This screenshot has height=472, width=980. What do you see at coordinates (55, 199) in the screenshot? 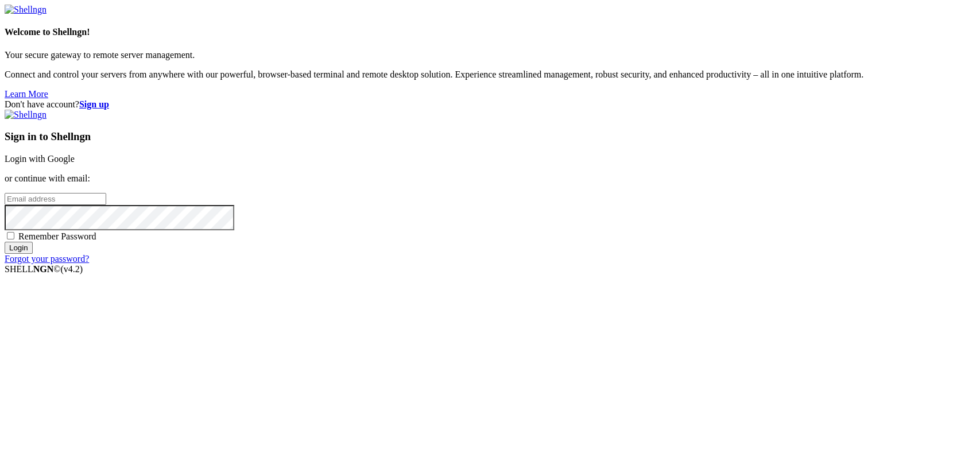
I see `input: Email address` at bounding box center [55, 199].